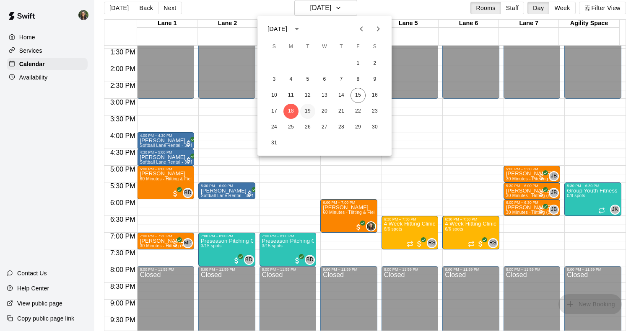  Describe the element at coordinates (375, 95) in the screenshot. I see `button: 16` at that location.